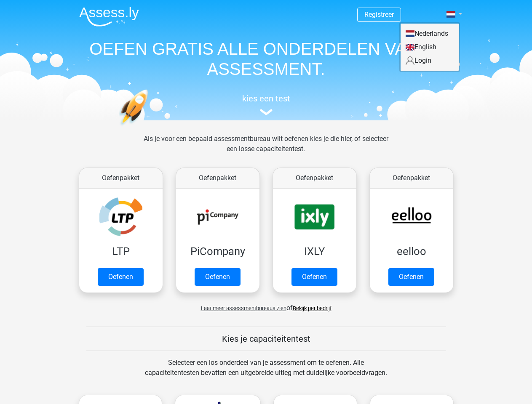  Describe the element at coordinates (266, 99) in the screenshot. I see `h5: kies een test` at that location.